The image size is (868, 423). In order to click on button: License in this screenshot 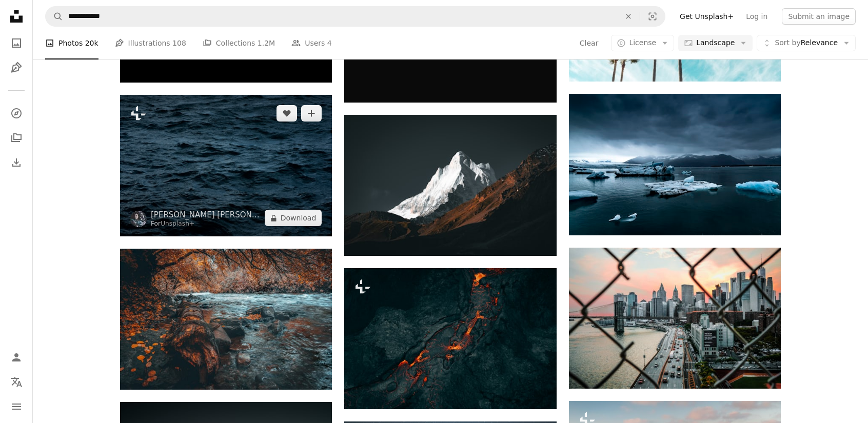, I will do `click(643, 43)`.